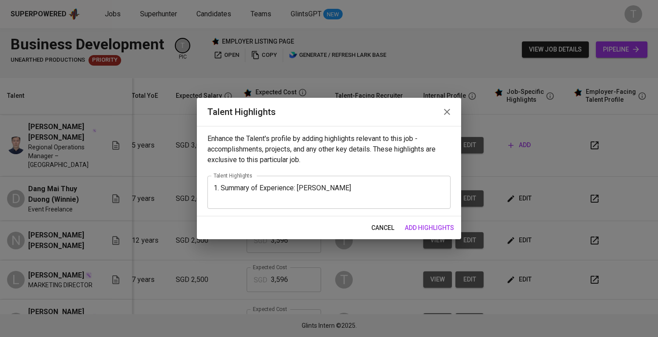 The height and width of the screenshot is (337, 658). What do you see at coordinates (383, 228) in the screenshot?
I see `button: cancel` at bounding box center [383, 228].